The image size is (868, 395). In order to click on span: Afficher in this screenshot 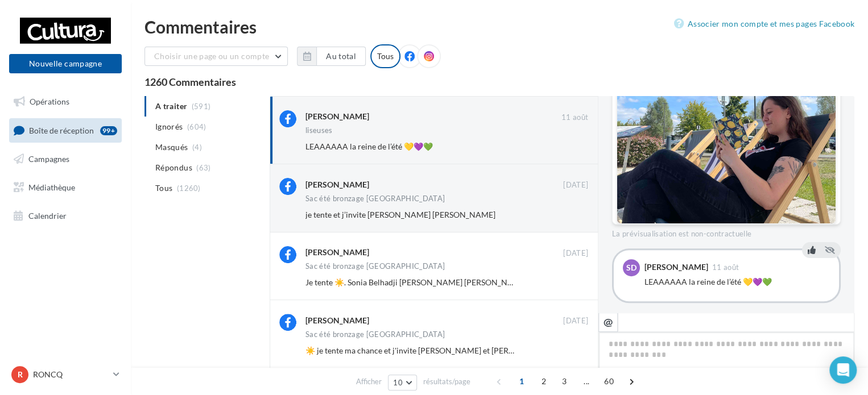, I will do `click(369, 382)`.